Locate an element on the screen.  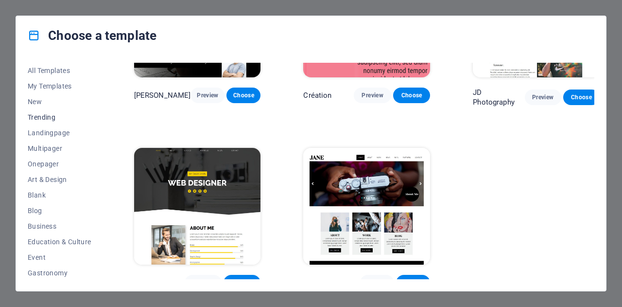
button: Education & Culture is located at coordinates (59, 242).